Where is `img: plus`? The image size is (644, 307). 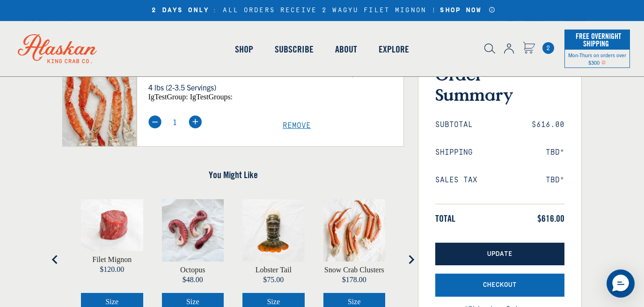
img: plus is located at coordinates (195, 122).